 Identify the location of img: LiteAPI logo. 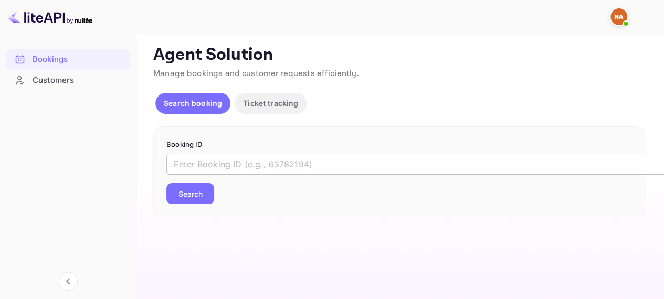
(50, 17).